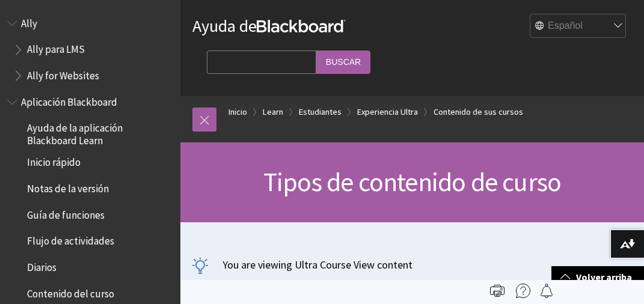 The height and width of the screenshot is (304, 644). What do you see at coordinates (71, 239) in the screenshot?
I see `span: Flujo de actividades` at bounding box center [71, 239].